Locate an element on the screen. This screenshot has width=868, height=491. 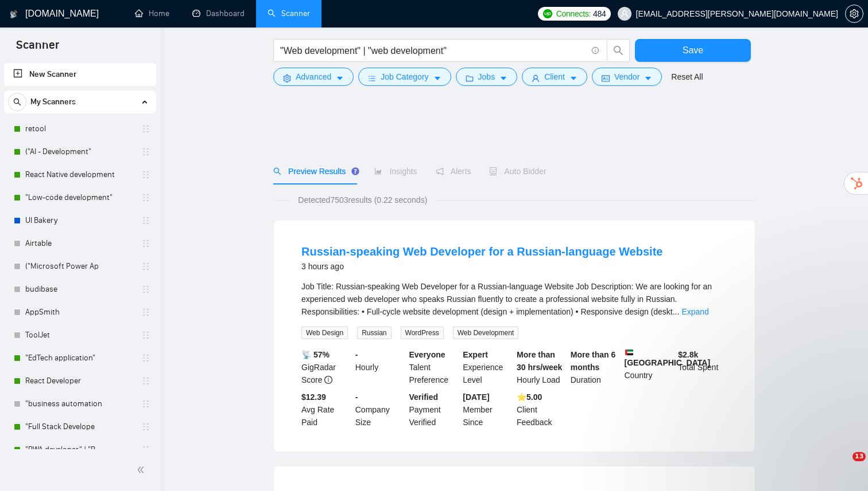
a: "EdTech application" is located at coordinates (80, 358).